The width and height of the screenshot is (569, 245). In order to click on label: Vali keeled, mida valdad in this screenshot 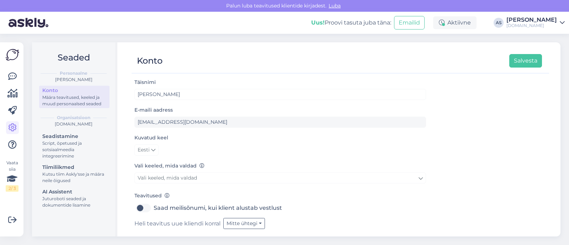, I will do `click(169, 166)`.